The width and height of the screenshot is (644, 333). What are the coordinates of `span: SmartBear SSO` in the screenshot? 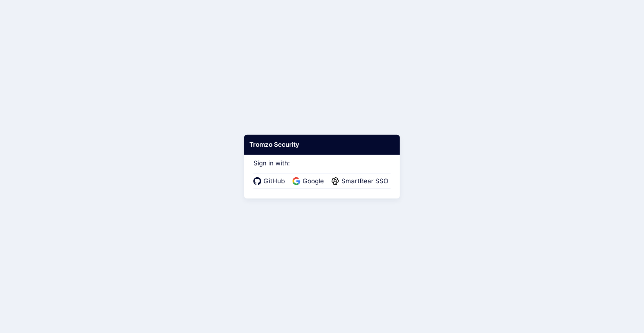 It's located at (365, 182).